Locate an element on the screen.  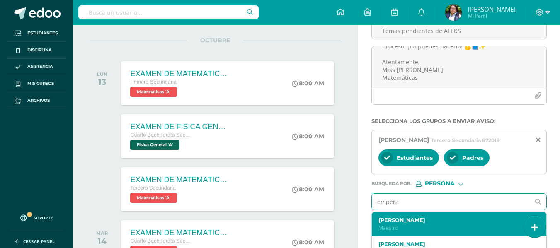
span: Archivos is located at coordinates (39, 101).